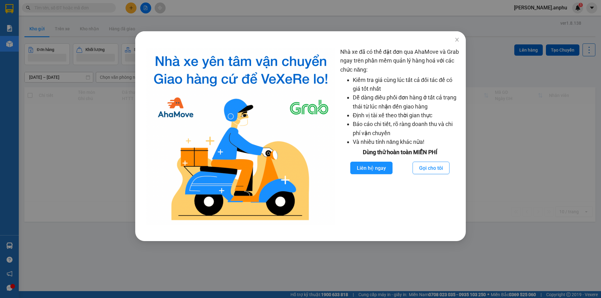  Describe the element at coordinates (406, 102) in the screenshot. I see `li: Dễ dàng điều phối đơn hàng ở tất cả trạng thái từ lúc nhận đến giao hàng` at that location.